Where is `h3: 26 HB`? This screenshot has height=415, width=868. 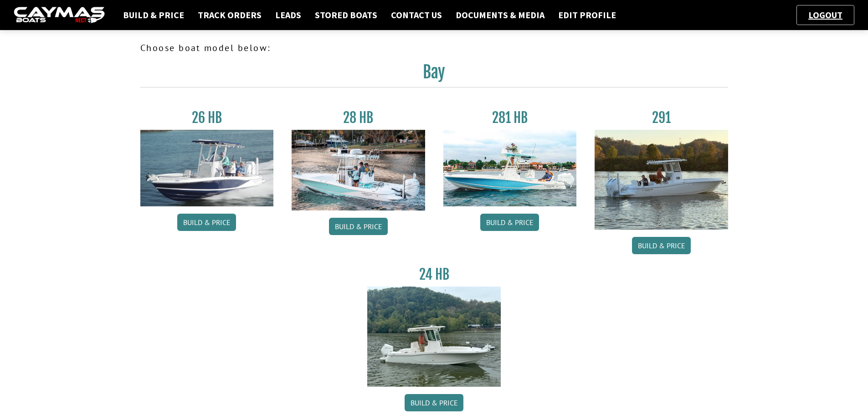 h3: 26 HB is located at coordinates (206, 117).